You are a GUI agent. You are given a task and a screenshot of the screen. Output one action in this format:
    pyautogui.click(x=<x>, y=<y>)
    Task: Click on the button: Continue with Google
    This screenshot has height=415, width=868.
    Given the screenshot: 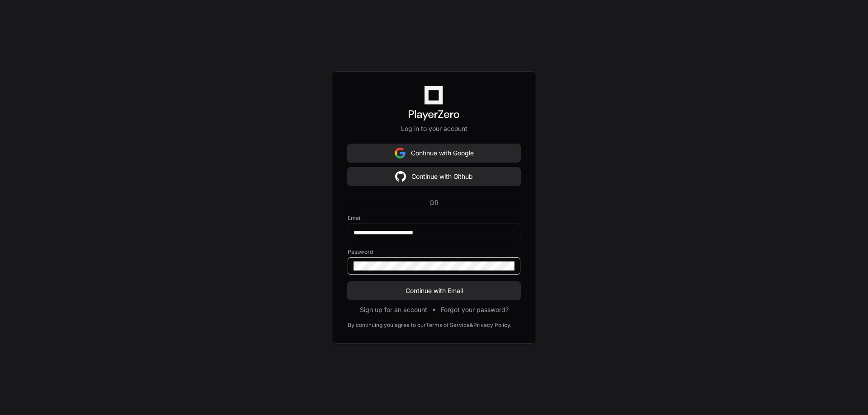 What is the action you would take?
    pyautogui.click(x=434, y=153)
    